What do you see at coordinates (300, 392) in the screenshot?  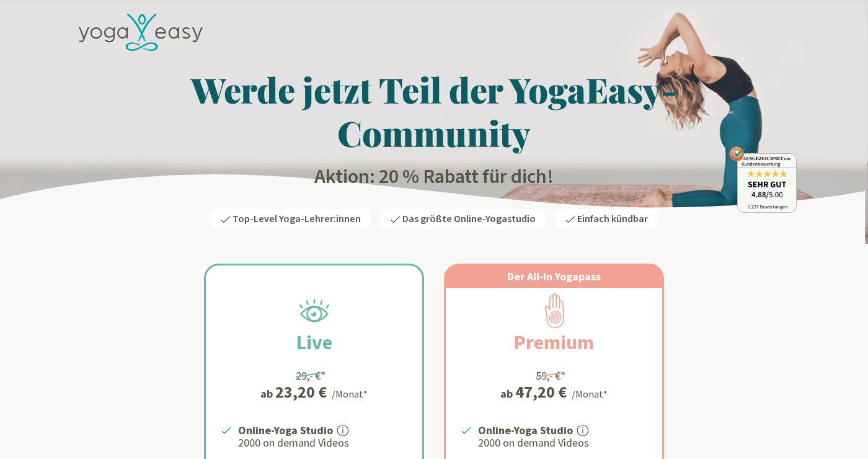 I see `div: 23,20 €` at bounding box center [300, 392].